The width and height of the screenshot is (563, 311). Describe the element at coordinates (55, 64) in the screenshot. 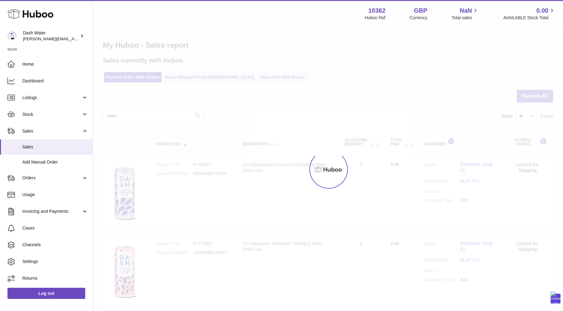

I see `span: Home` at that location.